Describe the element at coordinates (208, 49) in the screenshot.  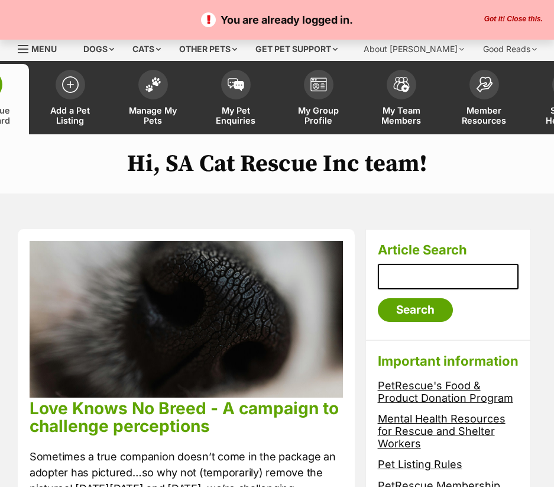
I see `div: Other pets` at that location.